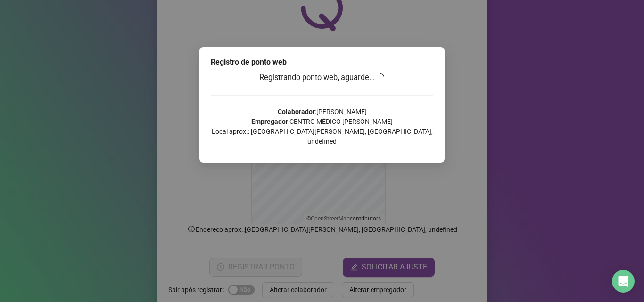  Describe the element at coordinates (624, 282) in the screenshot. I see `div: Open Intercom Messenger` at that location.